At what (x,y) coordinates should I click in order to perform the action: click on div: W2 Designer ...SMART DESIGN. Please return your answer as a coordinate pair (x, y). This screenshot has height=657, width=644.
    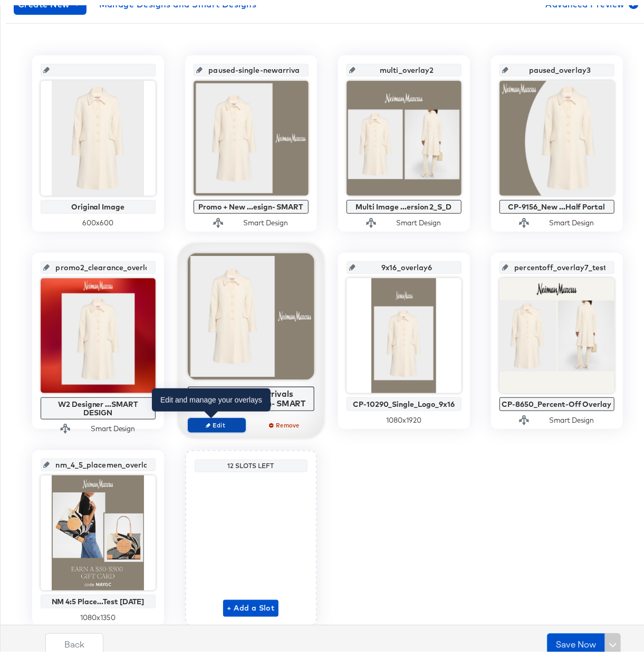
    Looking at the image, I should click on (98, 403).